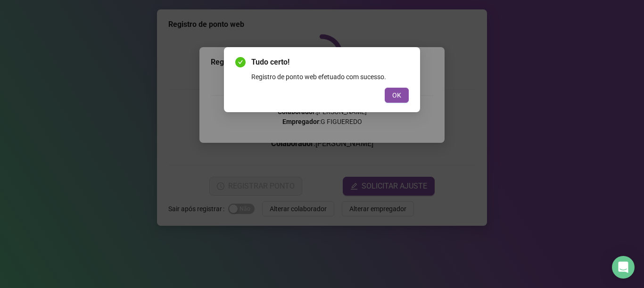 The height and width of the screenshot is (288, 644). Describe the element at coordinates (330, 77) in the screenshot. I see `div: Registro de ponto web efetuado com sucesso.` at that location.